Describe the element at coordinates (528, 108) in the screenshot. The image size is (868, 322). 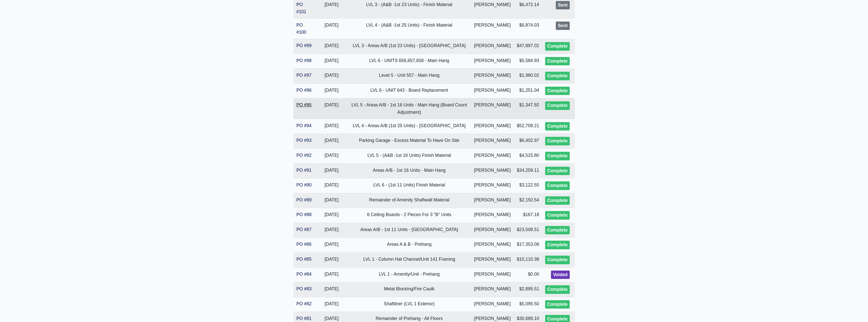
I see `td: $1,347.92` at that location.